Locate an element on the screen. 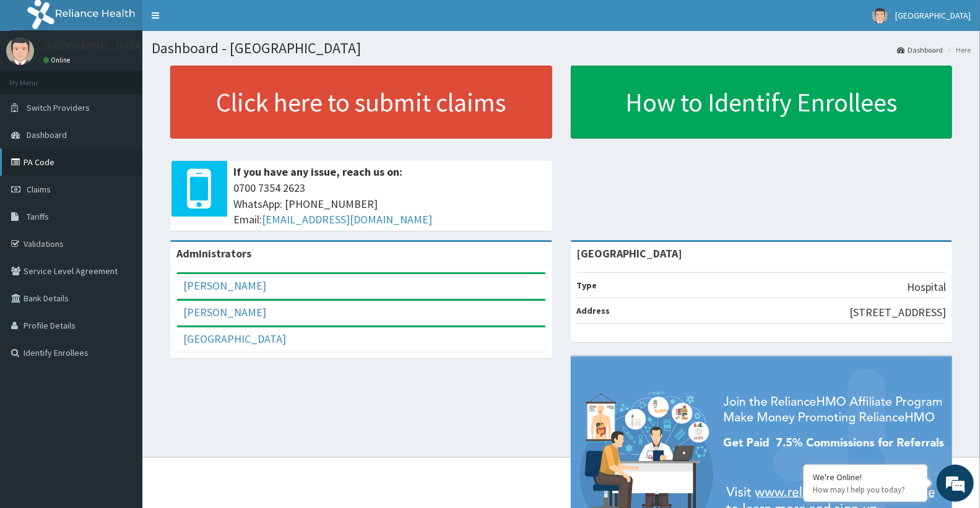 The height and width of the screenshot is (508, 980). a: Click here to submit claims is located at coordinates (361, 102).